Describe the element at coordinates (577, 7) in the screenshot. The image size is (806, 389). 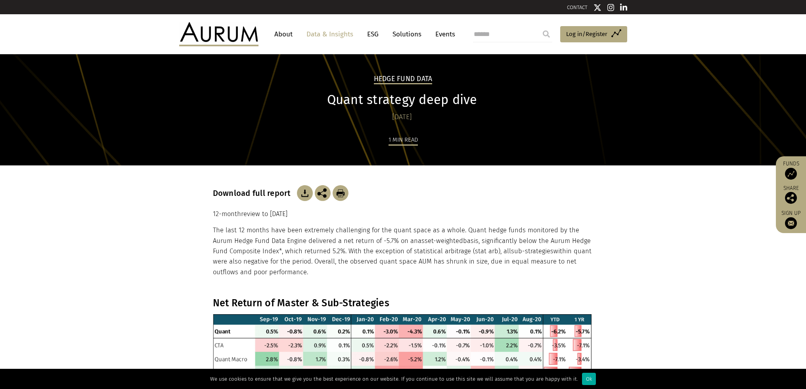
I see `a: CONTACT` at that location.